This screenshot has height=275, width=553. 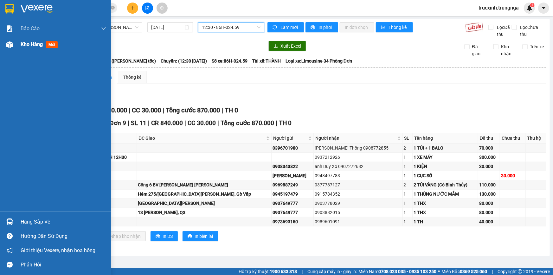 What do you see at coordinates (465, 271) in the screenshot?
I see `span: Miền Bắc` at bounding box center [465, 271].